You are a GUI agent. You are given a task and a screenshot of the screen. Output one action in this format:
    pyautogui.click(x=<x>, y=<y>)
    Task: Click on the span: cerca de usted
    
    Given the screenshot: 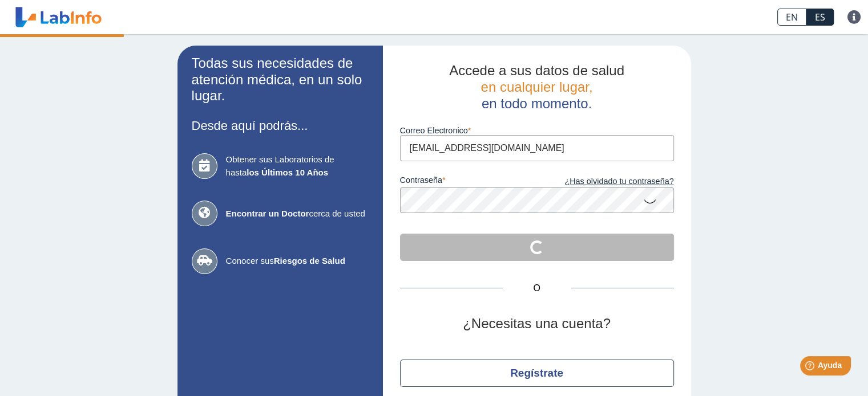 What is the action you would take?
    pyautogui.click(x=297, y=213)
    